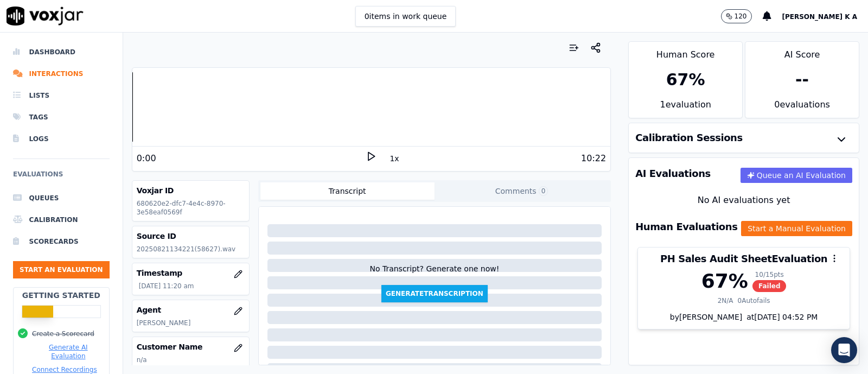 Image resolution: width=868 pixels, height=374 pixels. Describe the element at coordinates (62, 178) in the screenshot. I see `h6: Evaluations` at that location.